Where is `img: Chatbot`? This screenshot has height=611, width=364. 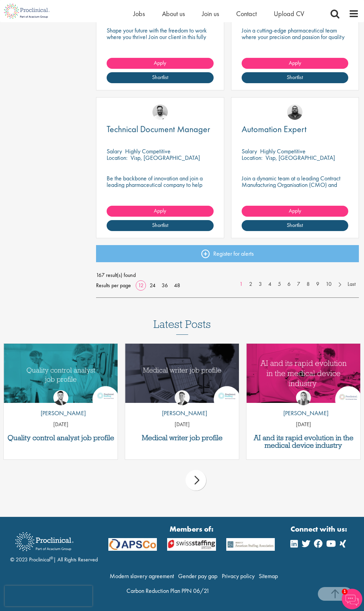 img: Chatbot is located at coordinates (352, 599).